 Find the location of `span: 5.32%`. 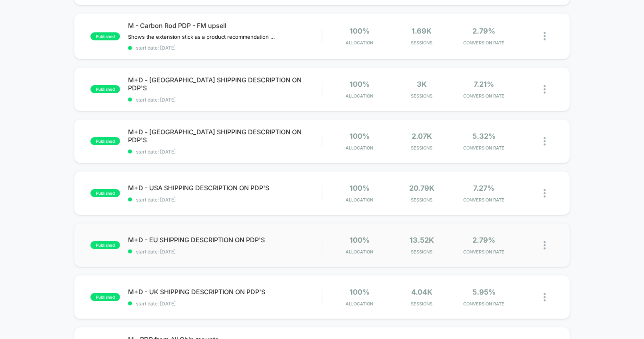

span: 5.32% is located at coordinates (484, 136).